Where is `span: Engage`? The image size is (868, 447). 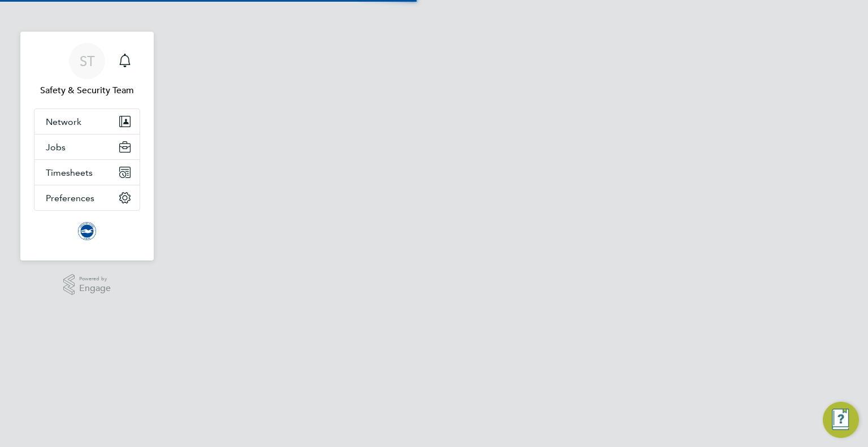
span: Engage is located at coordinates (95, 288).